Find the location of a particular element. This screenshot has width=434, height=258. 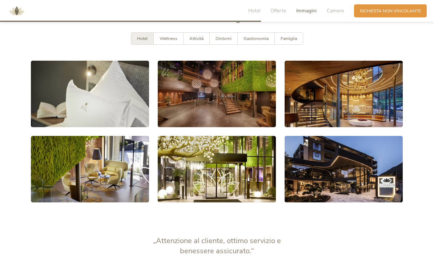

span: Gastronomia is located at coordinates (256, 39).